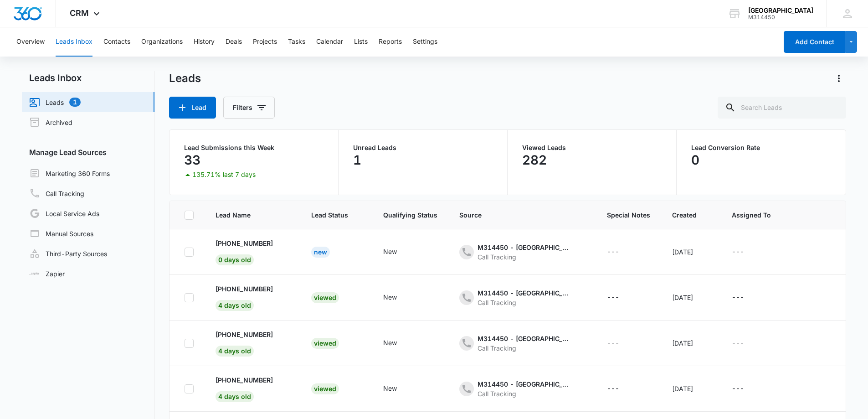 This screenshot has height=419, width=868. I want to click on a: Third-Party Sources, so click(68, 253).